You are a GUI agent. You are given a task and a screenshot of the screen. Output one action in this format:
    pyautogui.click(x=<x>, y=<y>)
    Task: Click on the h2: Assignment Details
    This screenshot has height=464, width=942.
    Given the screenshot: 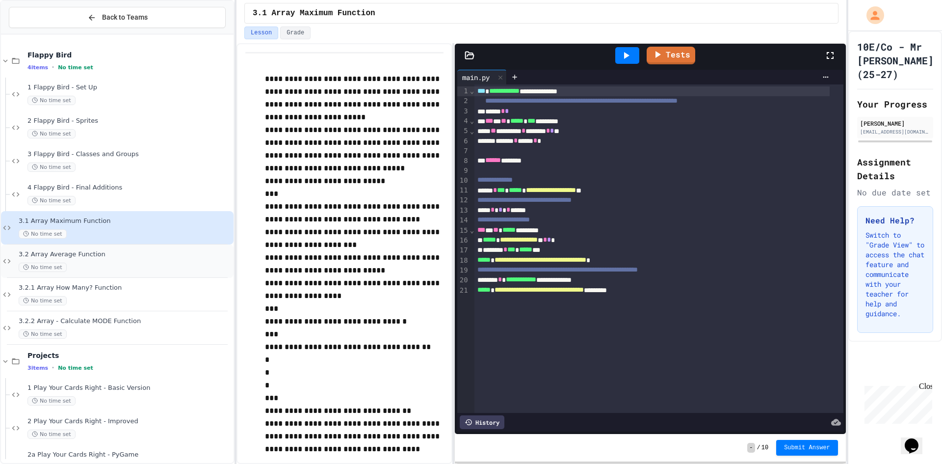 What is the action you would take?
    pyautogui.click(x=895, y=169)
    